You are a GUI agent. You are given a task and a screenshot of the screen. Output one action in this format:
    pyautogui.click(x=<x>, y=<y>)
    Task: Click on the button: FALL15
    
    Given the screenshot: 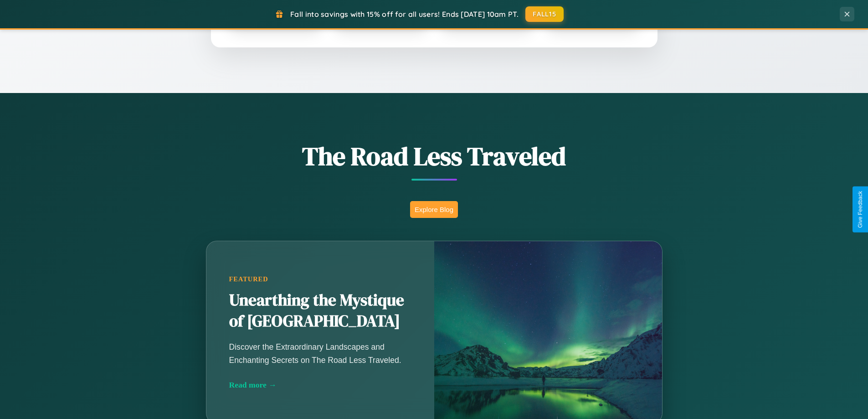 What is the action you would take?
    pyautogui.click(x=545, y=14)
    